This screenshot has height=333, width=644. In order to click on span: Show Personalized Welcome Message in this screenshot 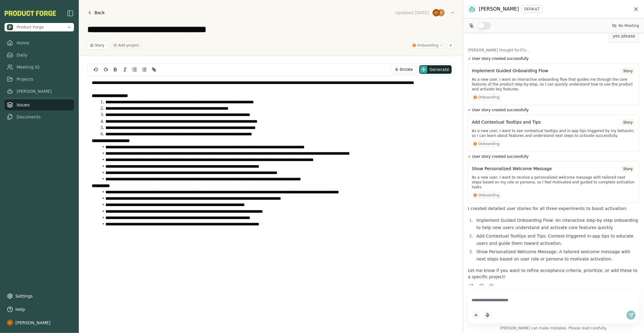, I will do `click(512, 169)`.